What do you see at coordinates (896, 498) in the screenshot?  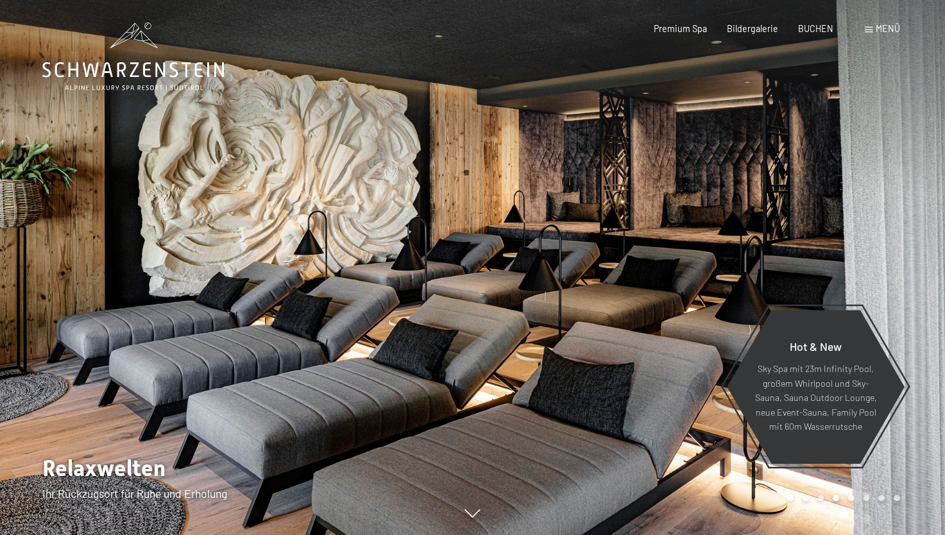 I see `div: Carousel Page 8` at bounding box center [896, 498].